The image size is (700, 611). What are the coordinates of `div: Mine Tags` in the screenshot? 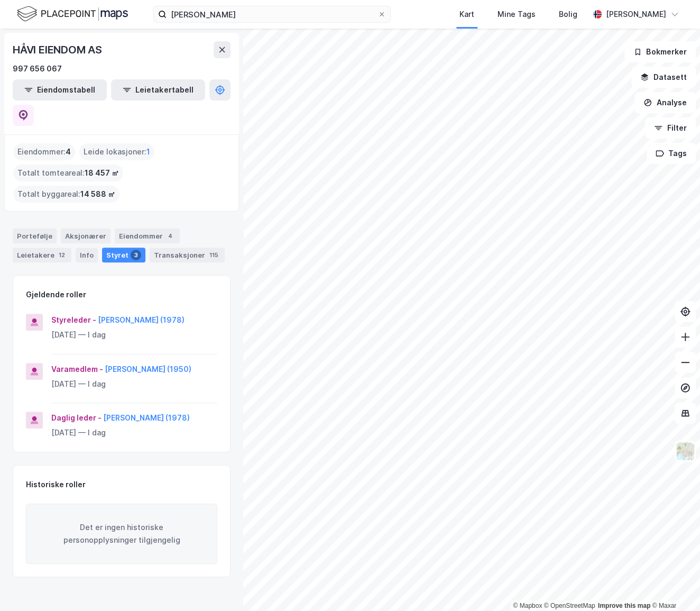 It's located at (516, 14).